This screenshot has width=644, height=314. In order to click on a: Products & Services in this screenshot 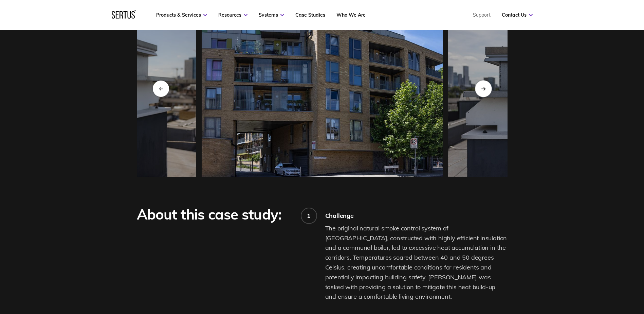, I will do `click(182, 15)`.